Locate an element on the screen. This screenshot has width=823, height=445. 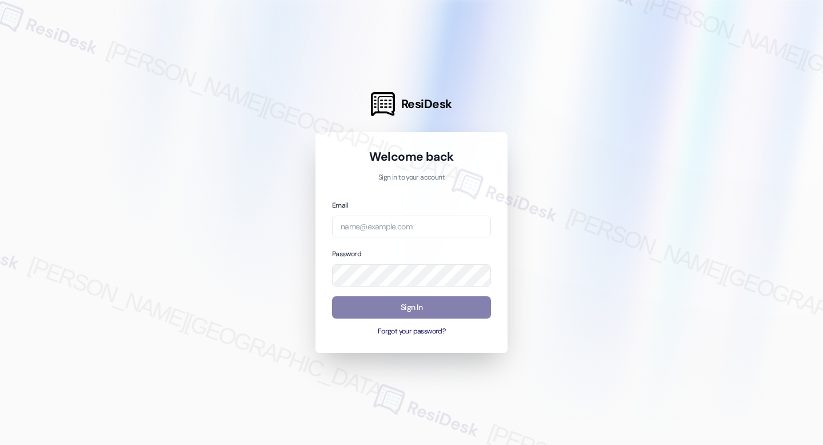
p: Sign in to your account is located at coordinates (411, 178).